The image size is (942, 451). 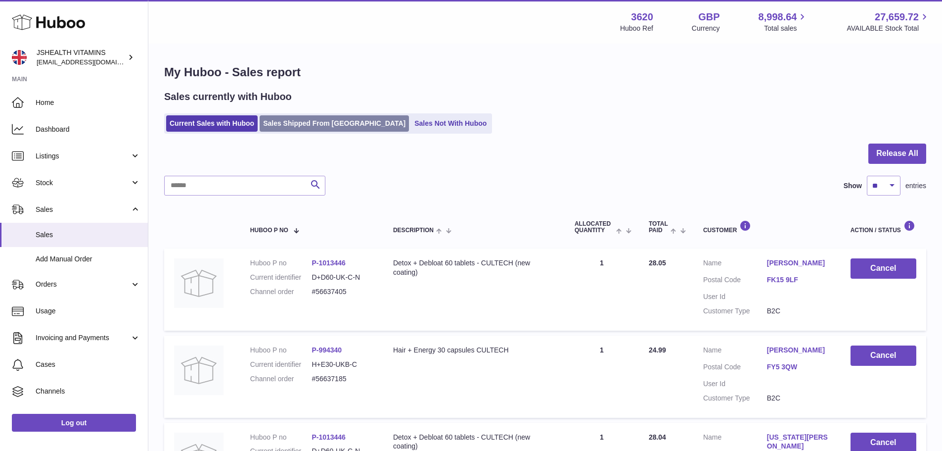 I want to click on img: internalAdmin-3620@internal.huboo.com, so click(x=19, y=57).